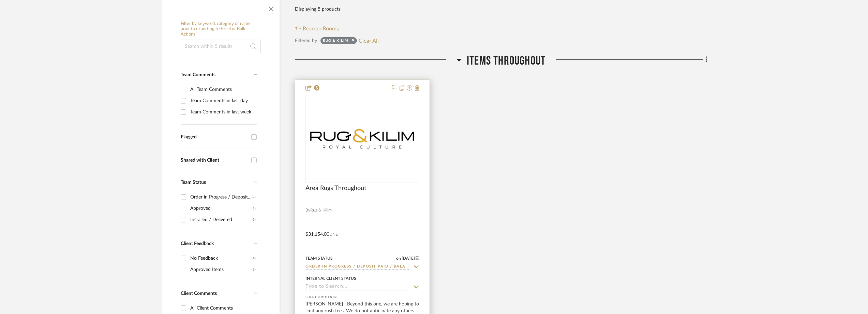 The height and width of the screenshot is (314, 868). I want to click on div: 0, so click(362, 139).